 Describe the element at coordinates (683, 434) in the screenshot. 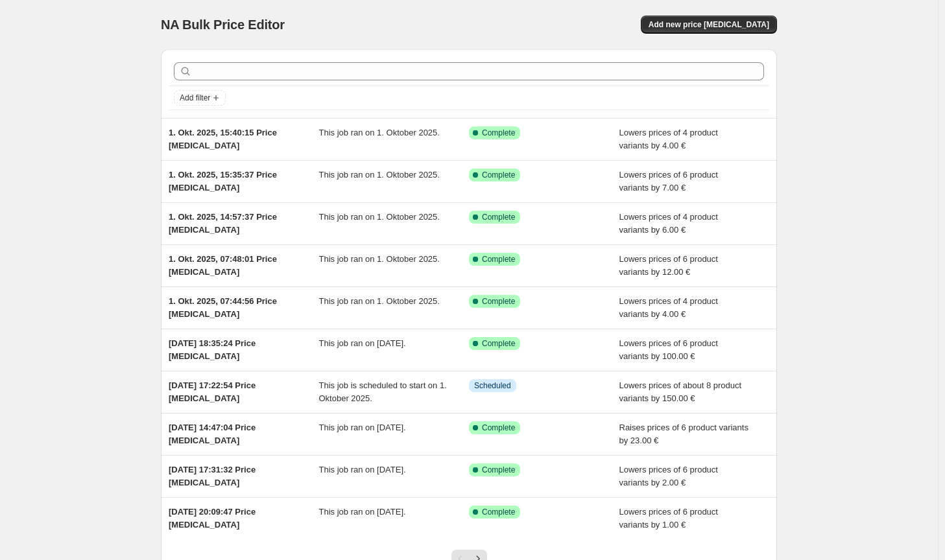

I see `span: Raises prices of 6 product variants by 23.00 €` at that location.